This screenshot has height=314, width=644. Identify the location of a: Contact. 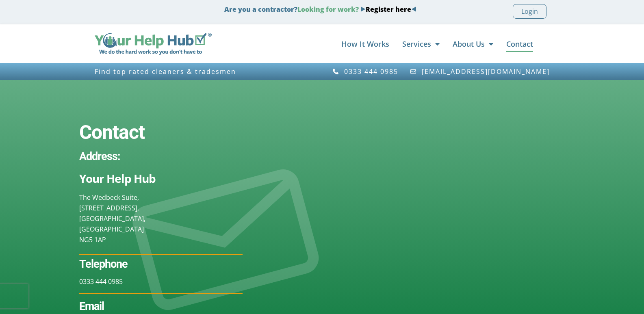
(520, 44).